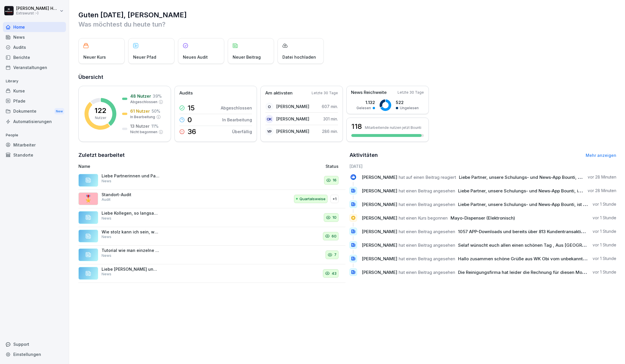  What do you see at coordinates (34, 111) in the screenshot?
I see `a: DokumenteNew` at bounding box center [34, 111].